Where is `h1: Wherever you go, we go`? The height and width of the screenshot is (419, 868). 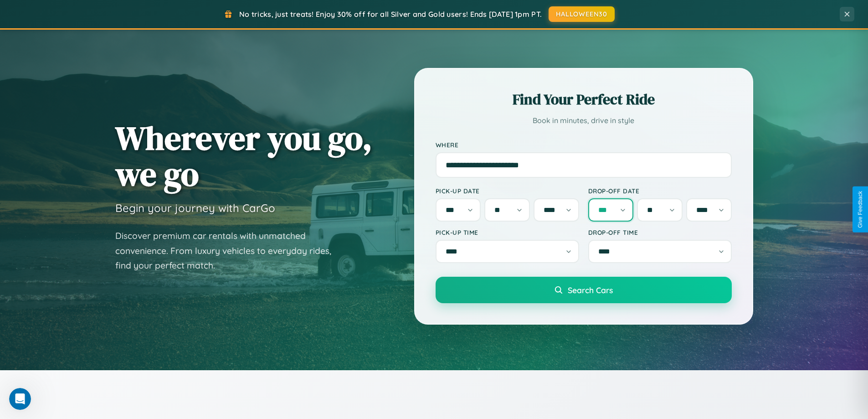
h1: Wherever you go, we go is located at coordinates (244, 156).